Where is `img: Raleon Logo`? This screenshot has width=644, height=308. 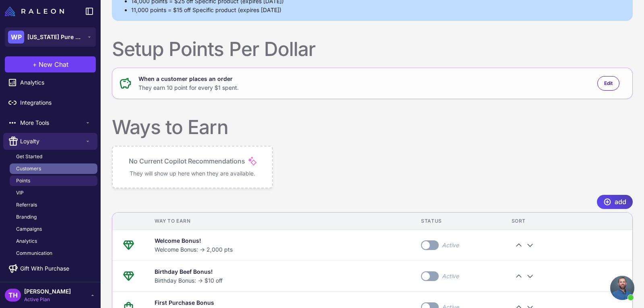
img: Raleon Logo is located at coordinates (34, 11).